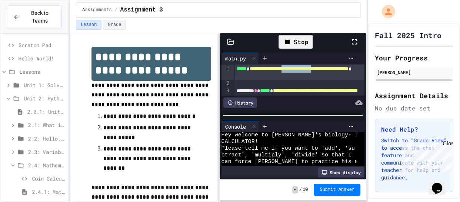  I want to click on h2: Assignment Details, so click(414, 95).